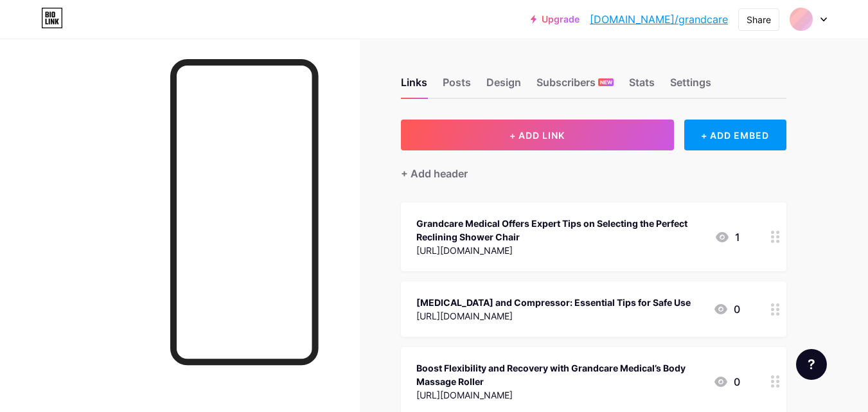  Describe the element at coordinates (457, 86) in the screenshot. I see `div: Posts` at that location.